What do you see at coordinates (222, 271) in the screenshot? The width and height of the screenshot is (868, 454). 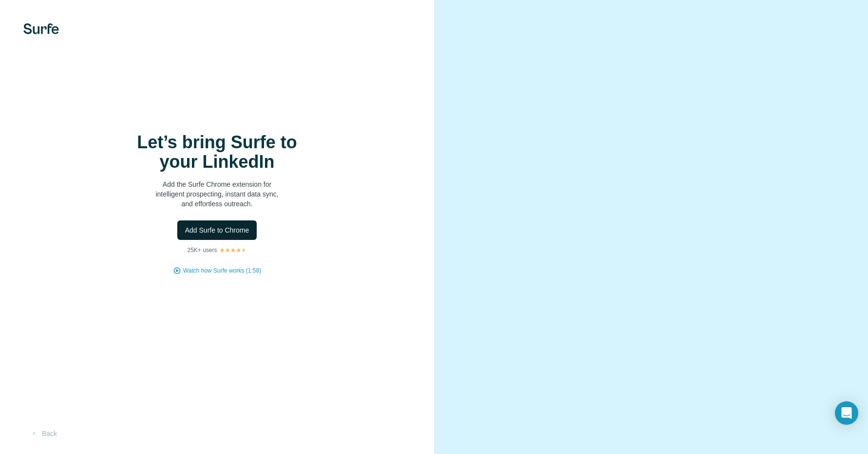 I see `button: Watch how Surfe works (1:58)` at bounding box center [222, 271].